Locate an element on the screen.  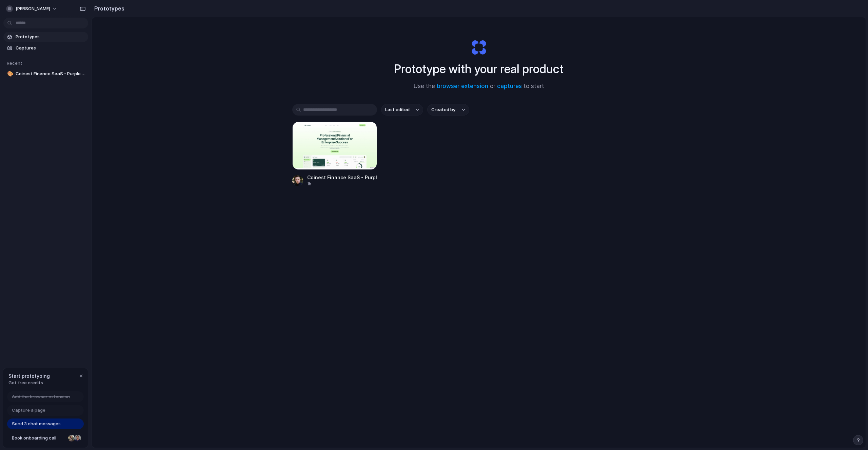
button: Created by is located at coordinates (448, 110).